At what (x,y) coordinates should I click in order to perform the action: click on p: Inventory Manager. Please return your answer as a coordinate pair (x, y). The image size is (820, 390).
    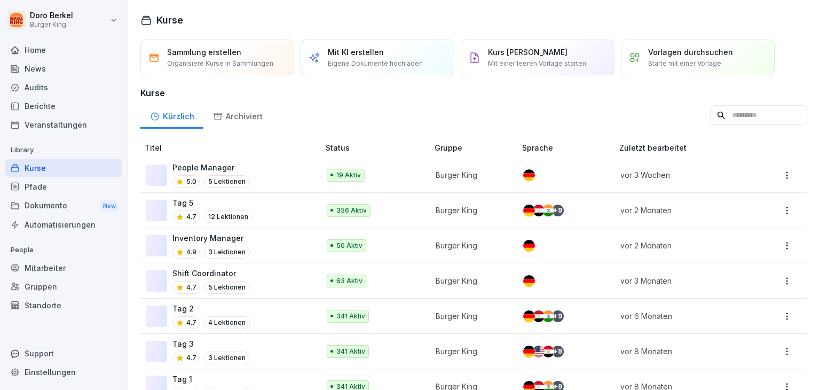
    Looking at the image, I should click on (211, 238).